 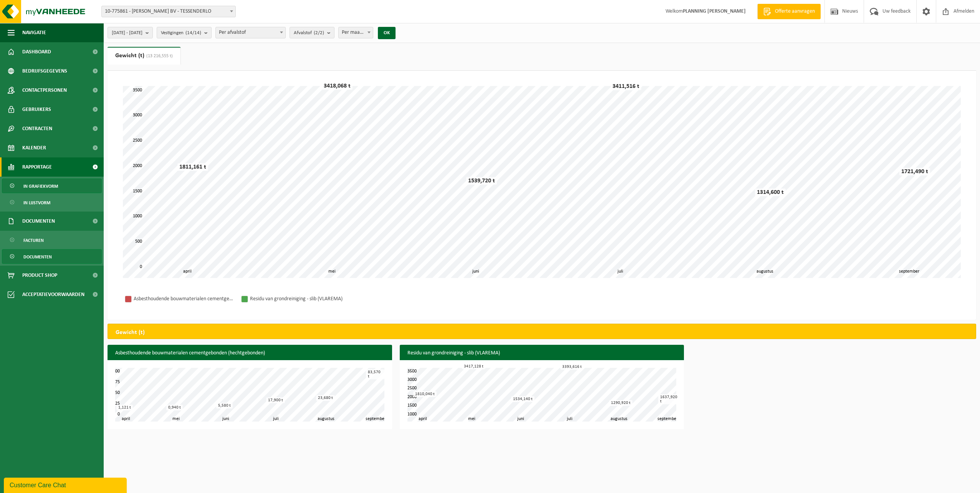 I want to click on span: Gebruikers, so click(x=36, y=109).